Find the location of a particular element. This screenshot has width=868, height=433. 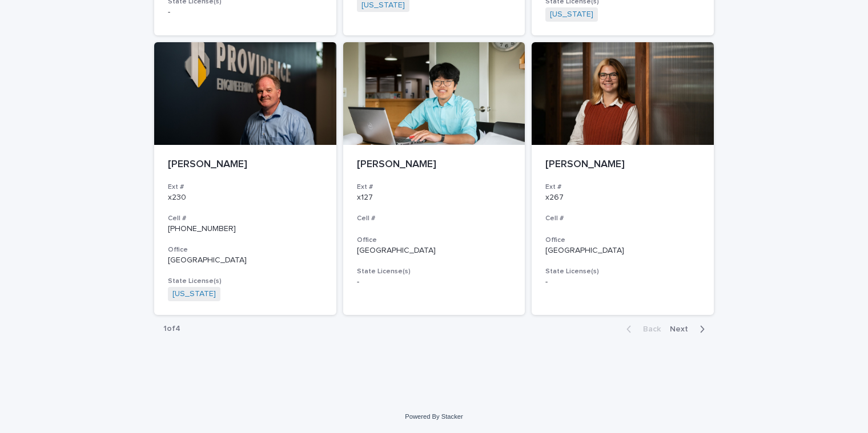

p: 1 of 4 is located at coordinates (172, 329).